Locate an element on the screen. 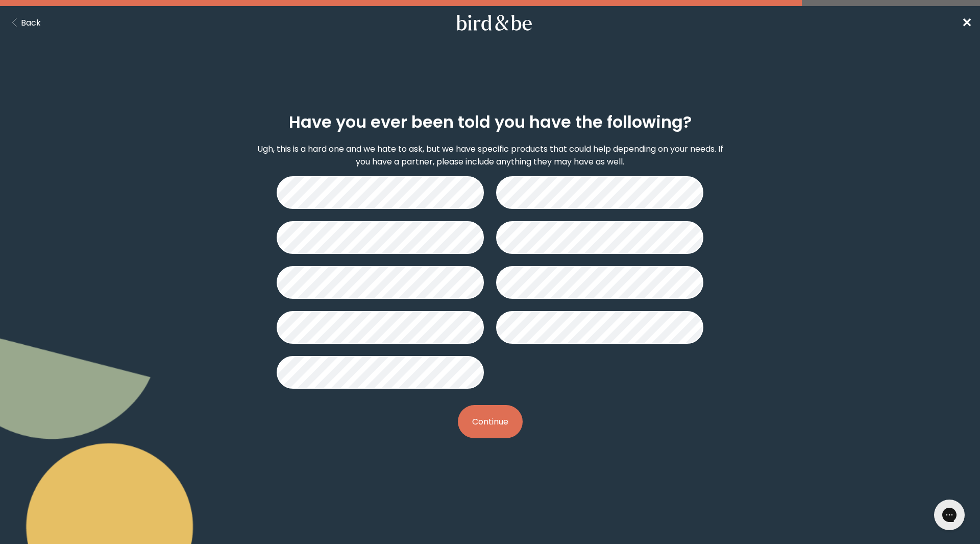  button: Gorgias live chat is located at coordinates (20, 19).